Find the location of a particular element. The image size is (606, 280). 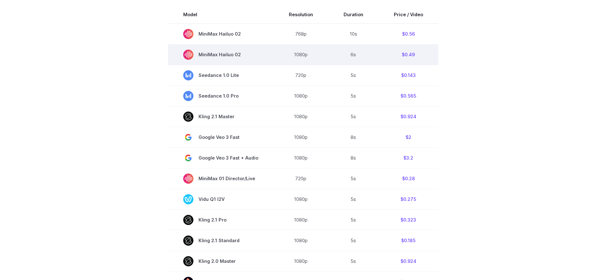

td: $0.323 is located at coordinates (409, 220).